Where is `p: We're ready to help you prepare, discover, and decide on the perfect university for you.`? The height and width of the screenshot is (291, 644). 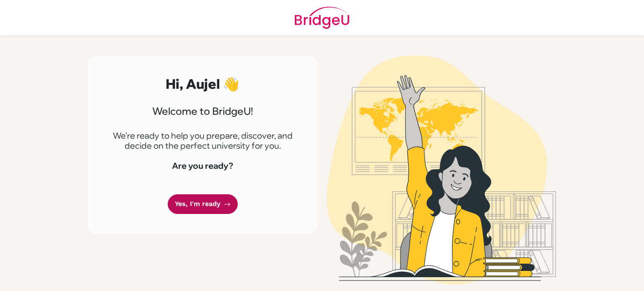
p: We're ready to help you prepare, discover, and decide on the perfect university for you. is located at coordinates (202, 141).